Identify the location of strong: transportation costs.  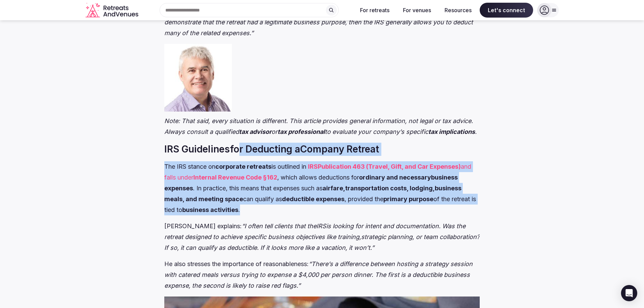
(376, 188).